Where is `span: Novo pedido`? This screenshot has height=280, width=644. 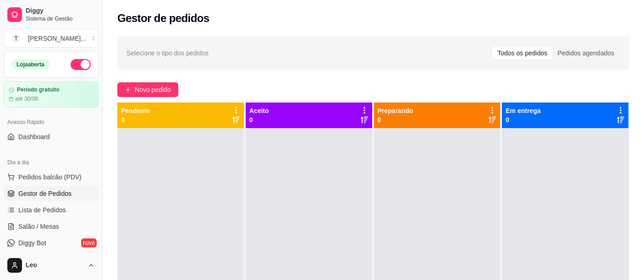 span: Novo pedido is located at coordinates (152, 89).